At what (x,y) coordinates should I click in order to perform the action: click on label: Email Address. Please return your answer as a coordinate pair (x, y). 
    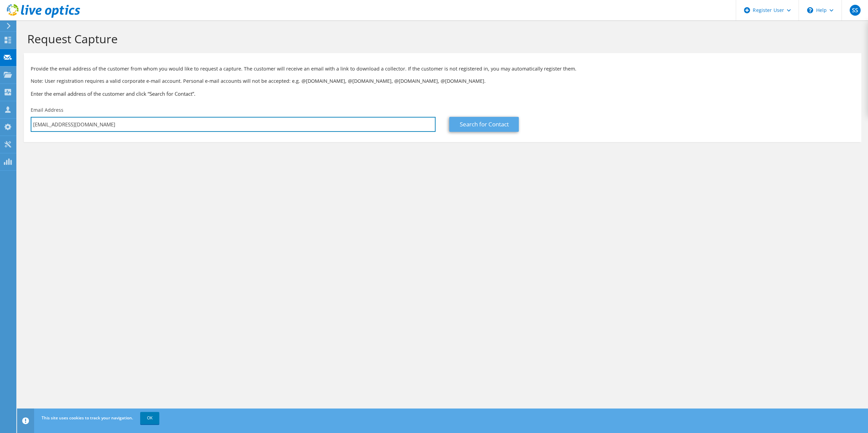
    Looking at the image, I should click on (47, 110).